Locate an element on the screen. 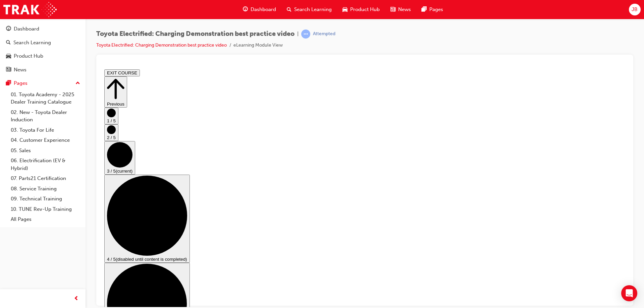 Image resolution: width=644 pixels, height=308 pixels. a: car-iconProduct Hub is located at coordinates (361, 10).